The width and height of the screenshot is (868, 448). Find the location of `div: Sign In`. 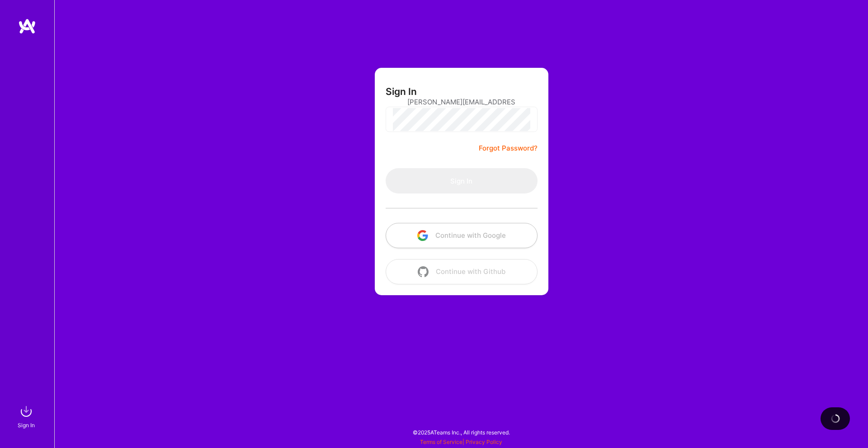

div: Sign In is located at coordinates (26, 425).